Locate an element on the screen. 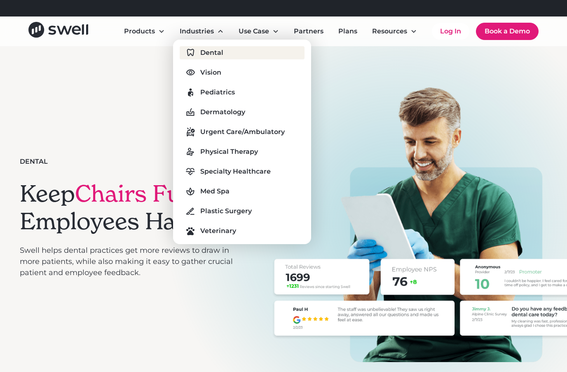  a: Plans is located at coordinates (348, 31).